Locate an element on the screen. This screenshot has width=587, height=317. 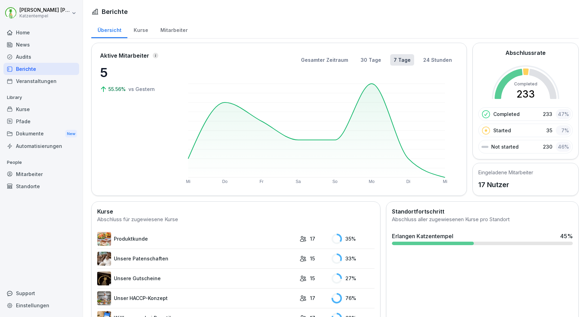
div: New is located at coordinates (71, 134).